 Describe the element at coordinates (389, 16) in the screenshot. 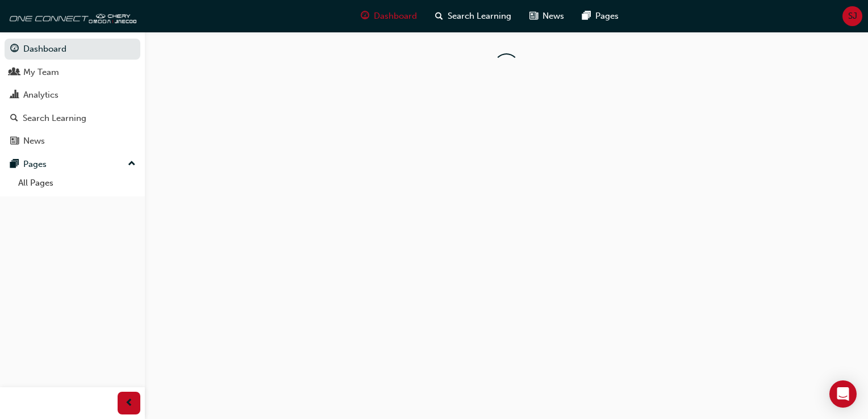

I see `a: guage-iconDashboard` at that location.